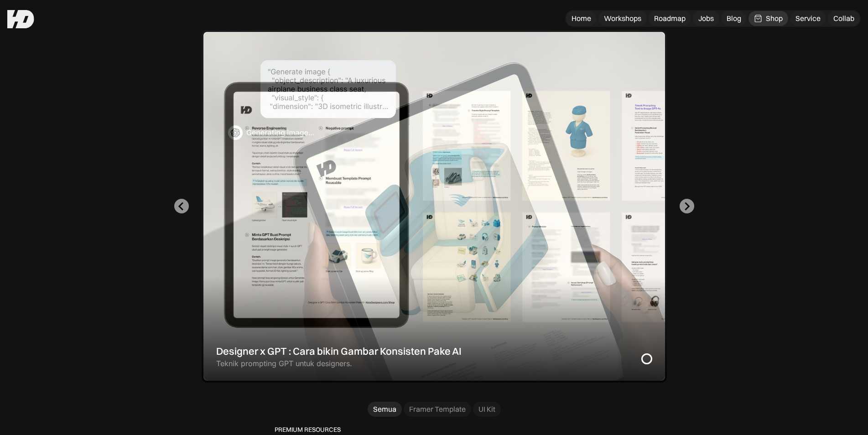 The height and width of the screenshot is (435, 868). Describe the element at coordinates (844, 18) in the screenshot. I see `a: Collab` at that location.